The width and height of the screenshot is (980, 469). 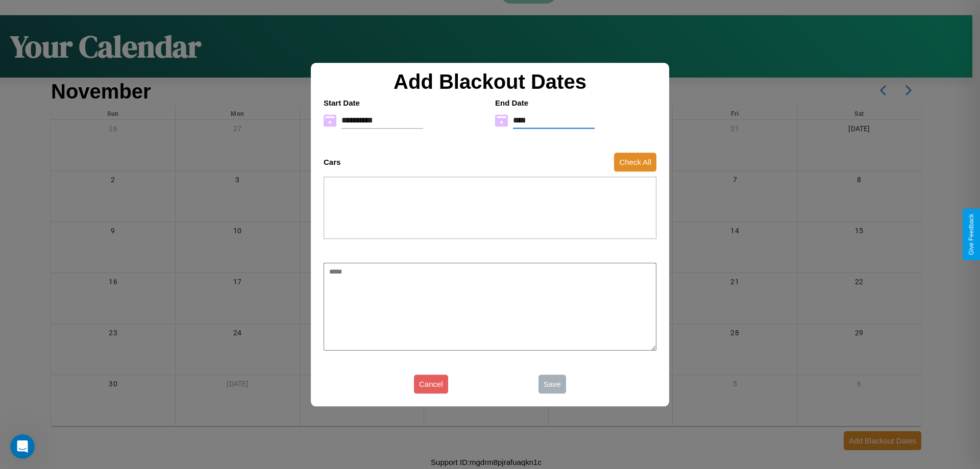 What do you see at coordinates (553, 384) in the screenshot?
I see `button: Save` at bounding box center [553, 384].